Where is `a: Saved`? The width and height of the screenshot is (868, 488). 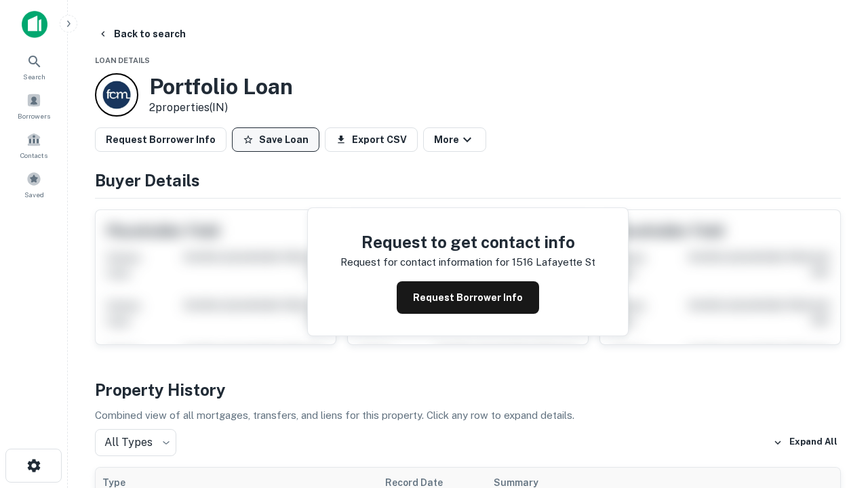
a: Saved is located at coordinates (34, 184).